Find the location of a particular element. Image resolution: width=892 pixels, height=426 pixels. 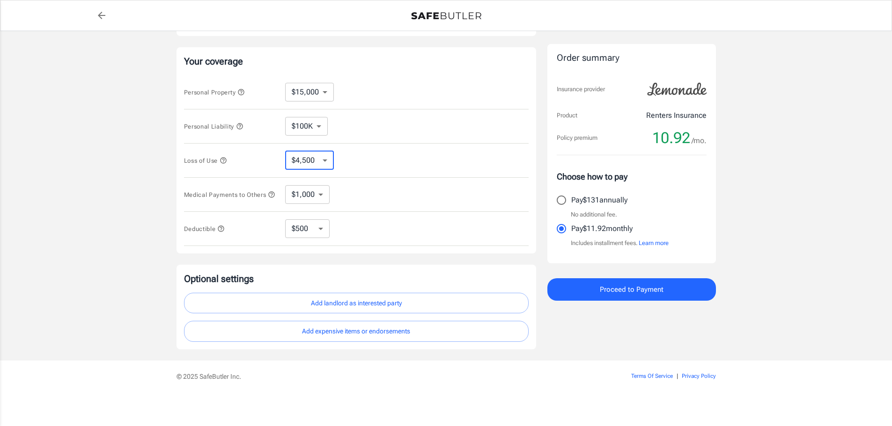

p: Pay $131 annually is located at coordinates (599, 200).